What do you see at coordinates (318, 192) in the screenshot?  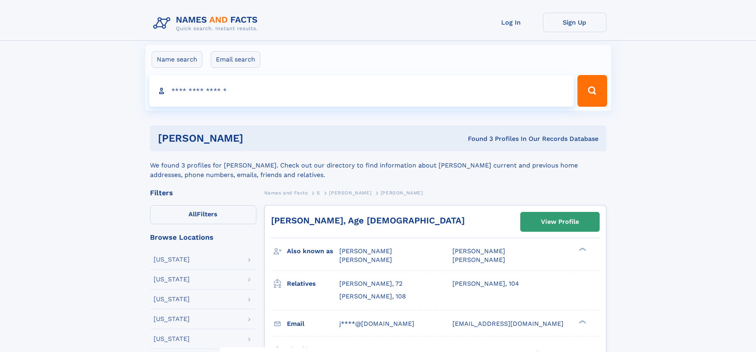 I see `a: S` at bounding box center [318, 192].